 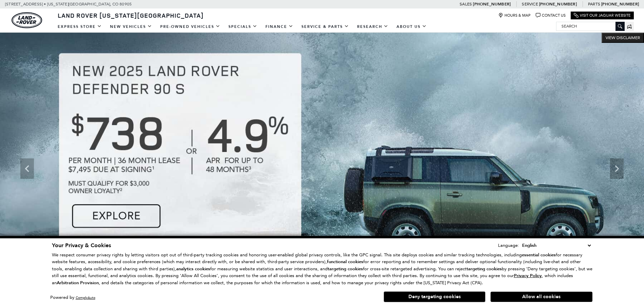 I want to click on a: ComplyAuto, so click(x=86, y=297).